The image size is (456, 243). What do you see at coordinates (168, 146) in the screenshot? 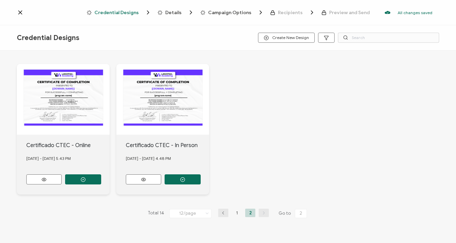
I see `div: Certificado CTEC - In Person` at bounding box center [168, 146].